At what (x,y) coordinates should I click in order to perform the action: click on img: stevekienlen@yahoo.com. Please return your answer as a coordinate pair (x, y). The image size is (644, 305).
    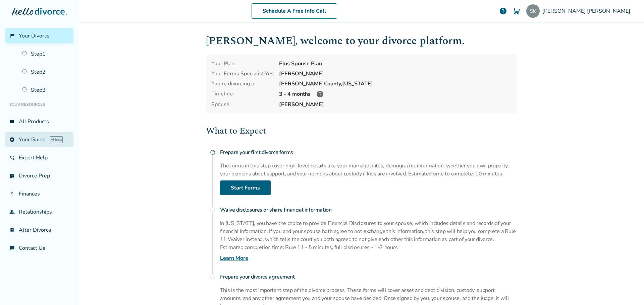
    Looking at the image, I should click on (533, 11).